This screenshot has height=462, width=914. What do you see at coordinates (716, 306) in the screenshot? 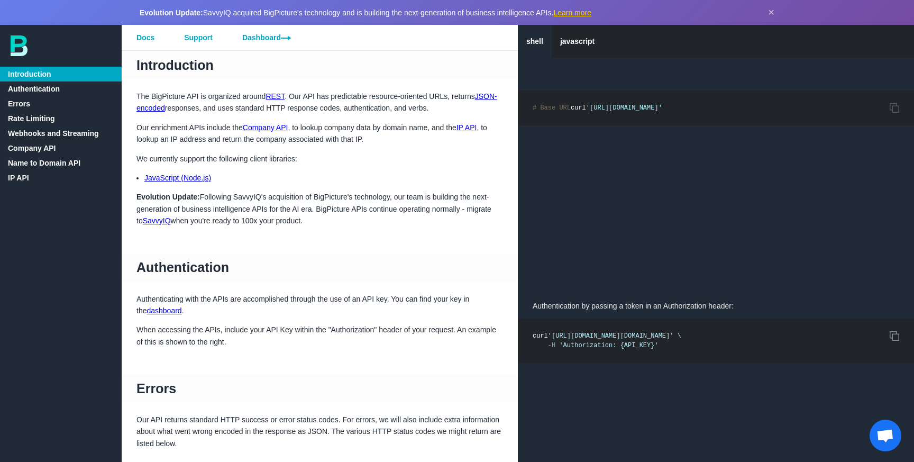
I see `p: Authentication by passing a token in an Authorization header:` at bounding box center [716, 306].